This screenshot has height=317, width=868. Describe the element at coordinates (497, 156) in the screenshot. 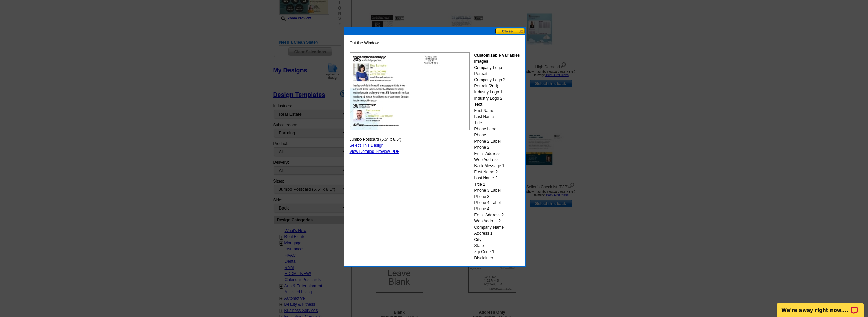

I see `div: Company Logo Portrait Company Logo 2 Portrait (2nd) Industry Logo 1 Industry Logo 2 First Name La...` at that location.